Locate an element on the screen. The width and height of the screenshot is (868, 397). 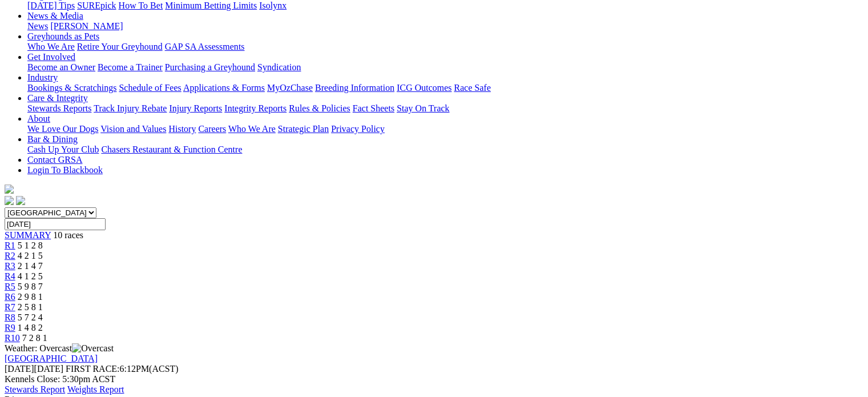
a: R4 is located at coordinates (10, 276).